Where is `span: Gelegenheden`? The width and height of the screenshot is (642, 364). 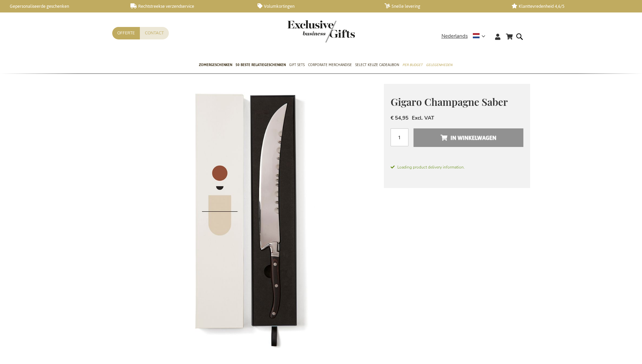
span: Gelegenheden is located at coordinates (439, 64).